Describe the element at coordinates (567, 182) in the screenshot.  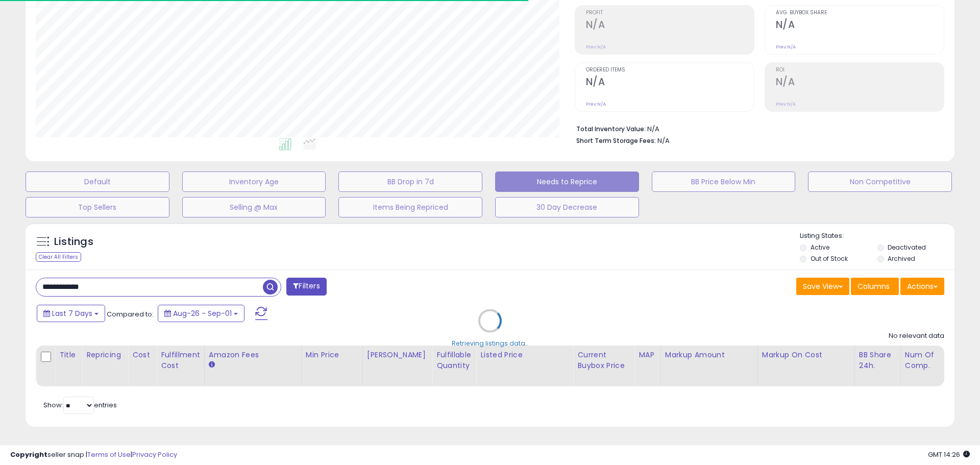
I see `button: Needs to Reprice` at that location.